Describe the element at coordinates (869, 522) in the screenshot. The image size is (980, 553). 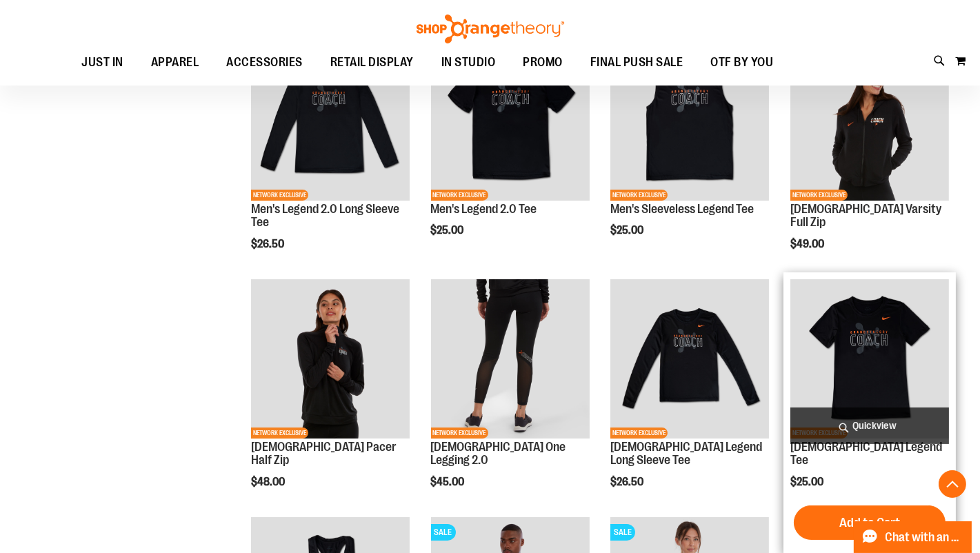
I see `button: Add to Cart` at that location.